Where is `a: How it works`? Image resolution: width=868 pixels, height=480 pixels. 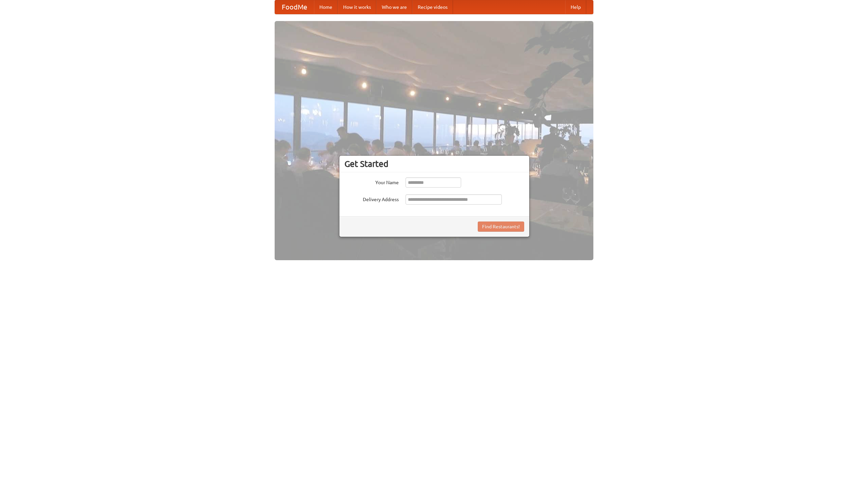 a: How it works is located at coordinates (357, 7).